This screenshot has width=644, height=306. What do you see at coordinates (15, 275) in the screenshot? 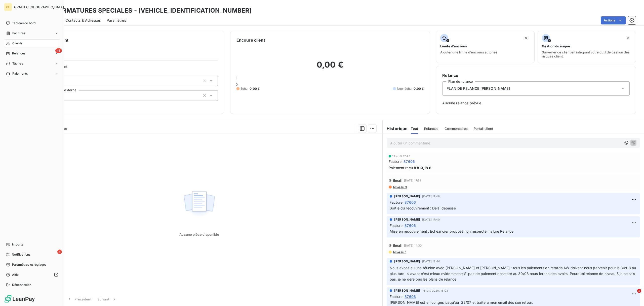
I see `span: Aide` at bounding box center [15, 275].